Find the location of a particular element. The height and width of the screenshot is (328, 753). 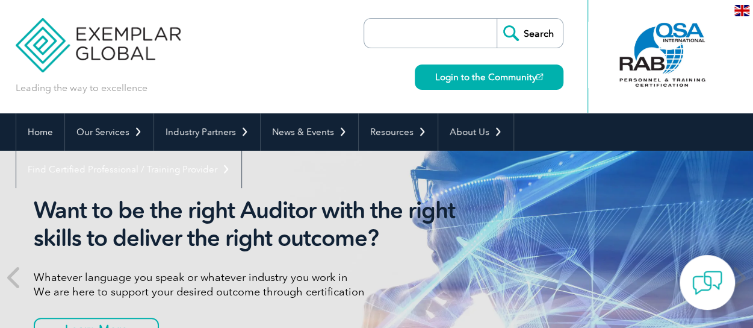

a: Industry Partners is located at coordinates (207, 132).